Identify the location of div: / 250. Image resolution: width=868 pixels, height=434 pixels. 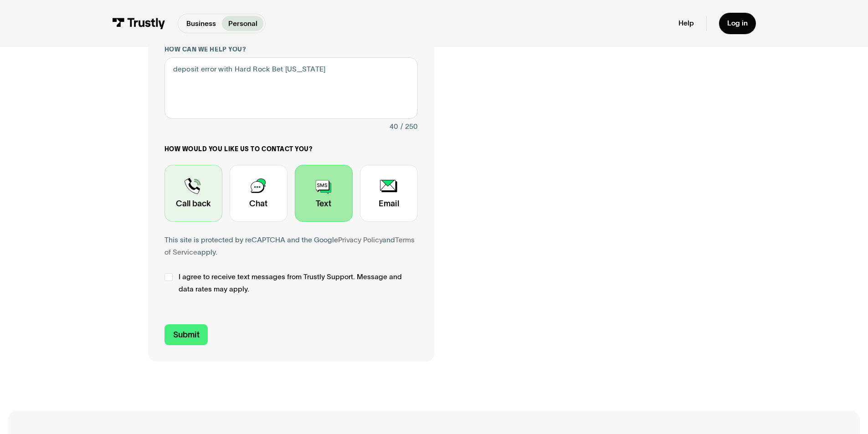
(409, 126).